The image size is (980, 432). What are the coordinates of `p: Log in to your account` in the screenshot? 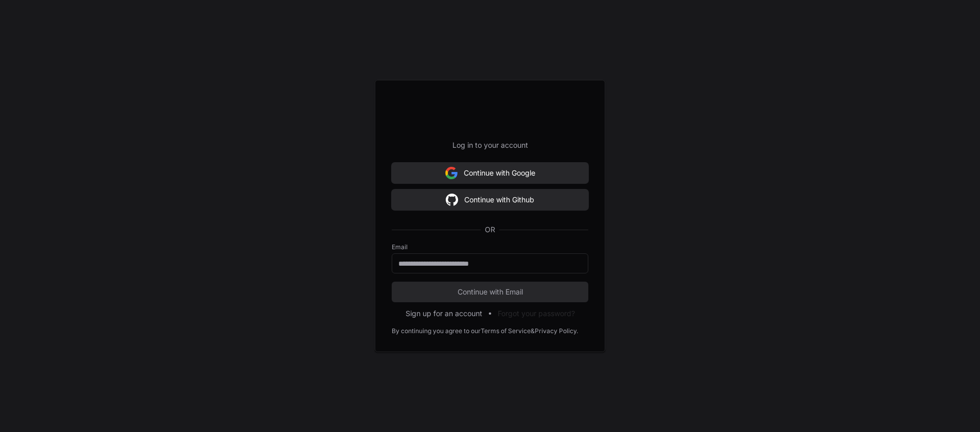 It's located at (490, 145).